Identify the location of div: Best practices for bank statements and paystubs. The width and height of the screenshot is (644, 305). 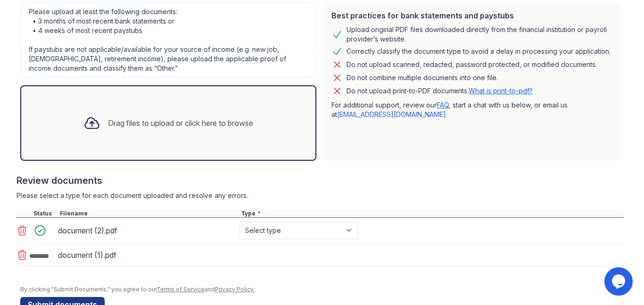
(472, 16).